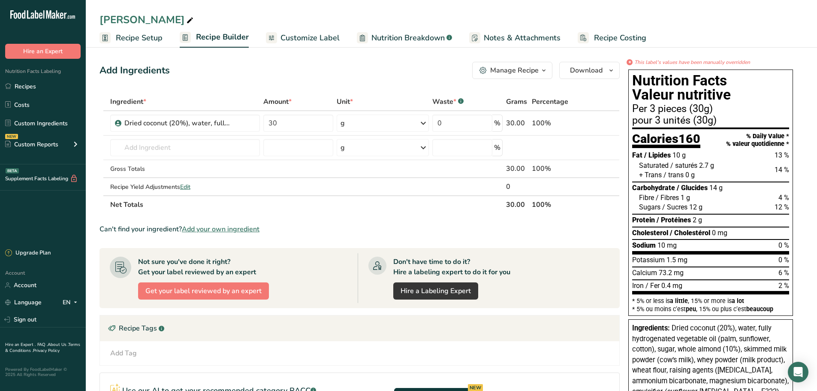  I want to click on span: beaucoup, so click(760, 309).